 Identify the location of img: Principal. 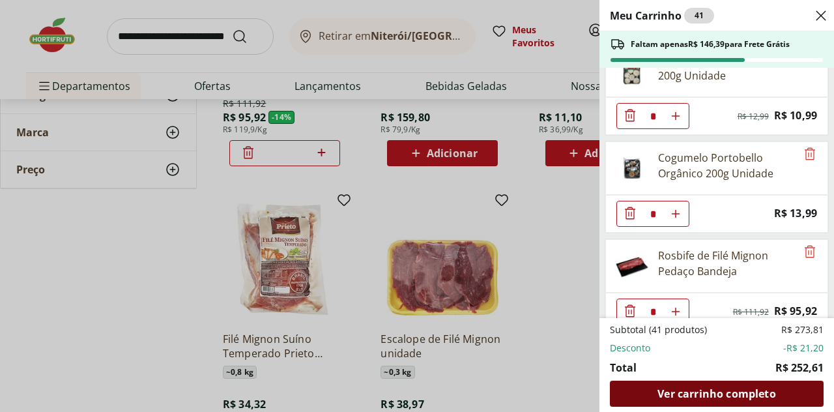
(632, 266).